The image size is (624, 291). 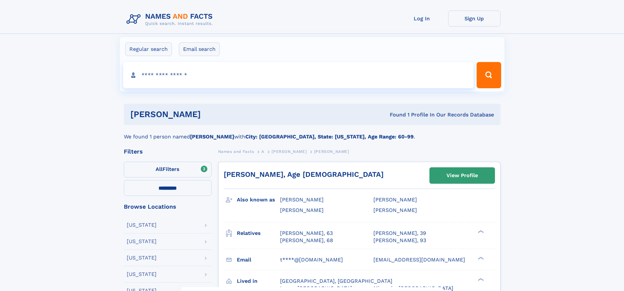 I want to click on label: Regular search, so click(x=148, y=49).